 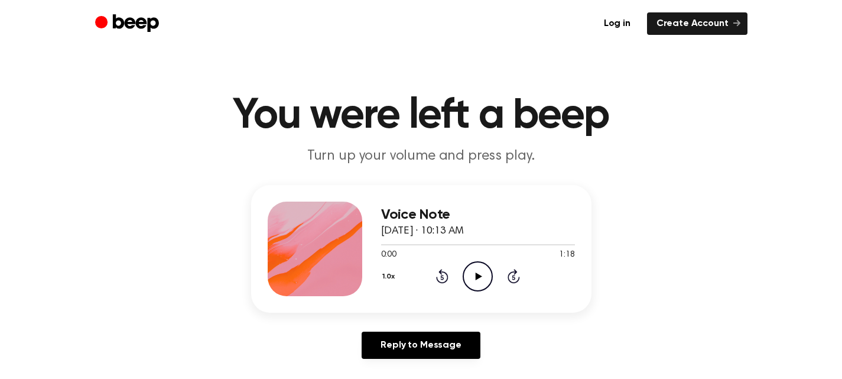 What do you see at coordinates (617, 24) in the screenshot?
I see `a: Log in` at bounding box center [617, 24].